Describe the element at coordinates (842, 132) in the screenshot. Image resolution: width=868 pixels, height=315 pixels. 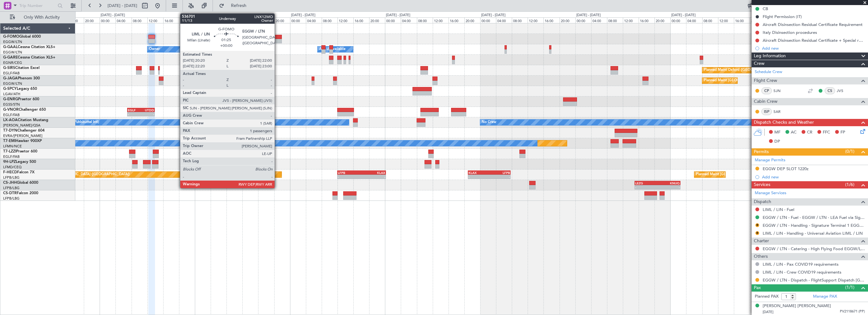
I see `span: FP` at that location.